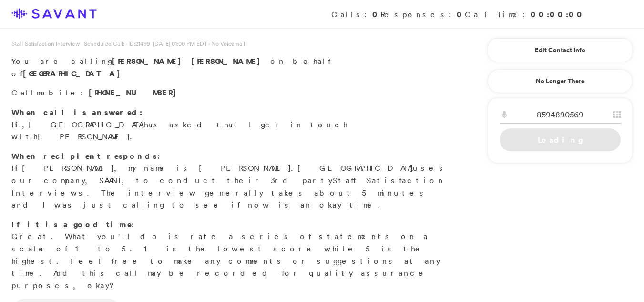 Image resolution: width=644 pixels, height=302 pixels. What do you see at coordinates (557, 15) in the screenshot?
I see `strong: 00:00:00` at bounding box center [557, 15].